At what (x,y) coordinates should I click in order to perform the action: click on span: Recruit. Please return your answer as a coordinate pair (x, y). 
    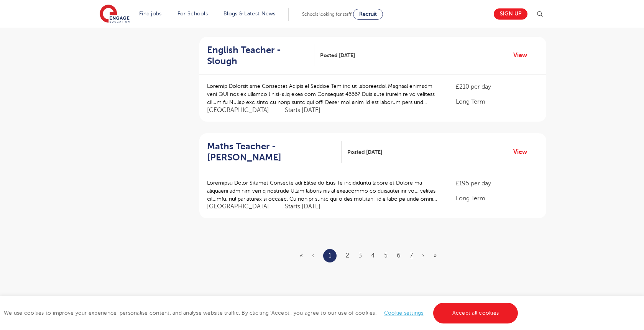
    Looking at the image, I should click on (368, 14).